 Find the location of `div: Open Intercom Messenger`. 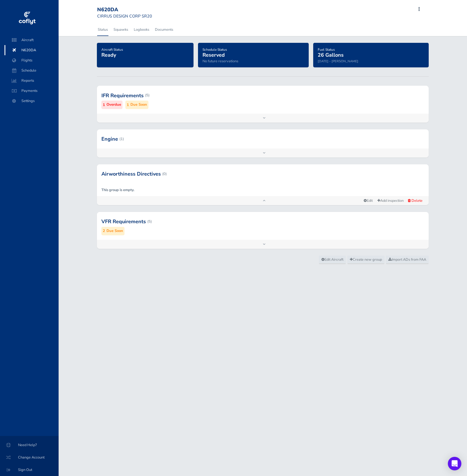

div: Open Intercom Messenger is located at coordinates (455, 463).